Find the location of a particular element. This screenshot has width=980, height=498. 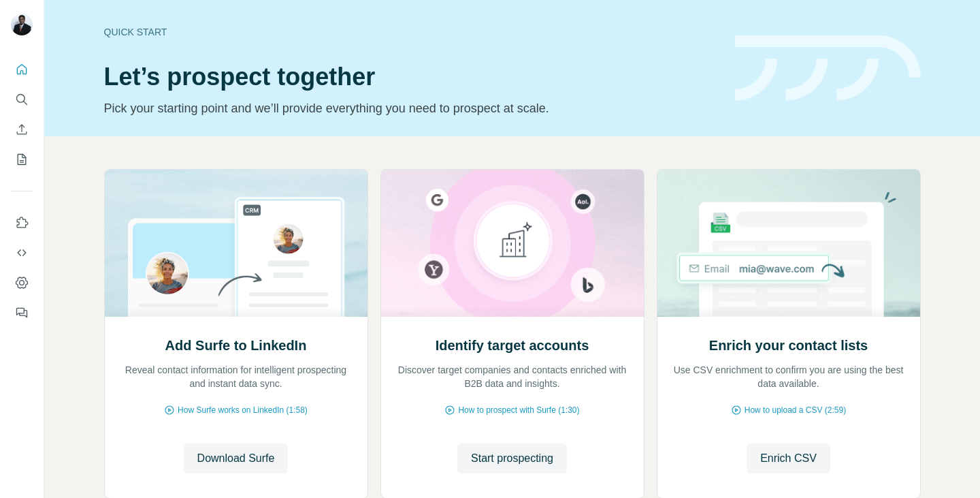

p: Pick your starting point and we’ll provide everything you need to prospect at scale. is located at coordinates (411, 108).